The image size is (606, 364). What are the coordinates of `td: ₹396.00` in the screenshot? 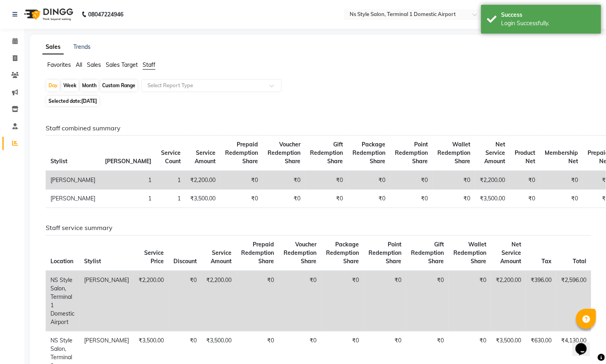 It's located at (541, 301).